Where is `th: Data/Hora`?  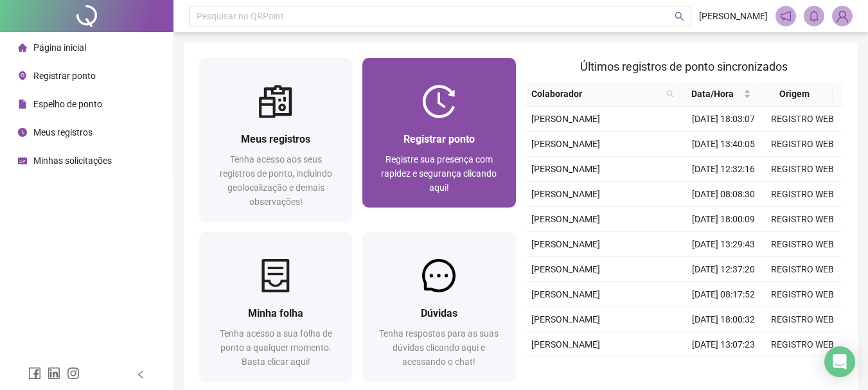
th: Data/Hora is located at coordinates (717, 94).